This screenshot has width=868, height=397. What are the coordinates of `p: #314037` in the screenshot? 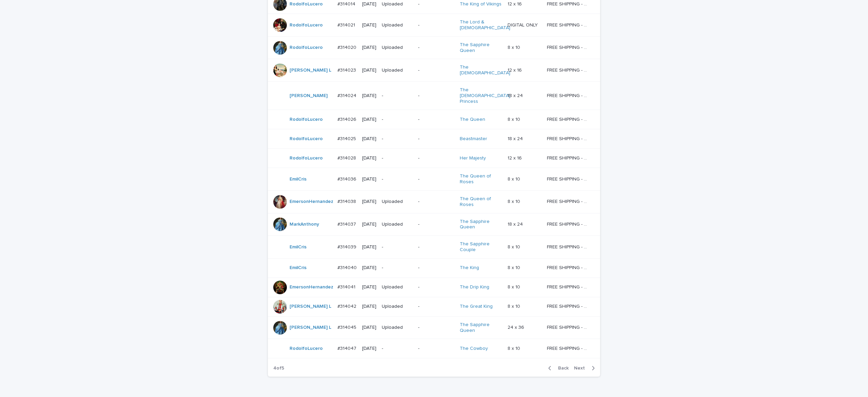 It's located at (348, 224).